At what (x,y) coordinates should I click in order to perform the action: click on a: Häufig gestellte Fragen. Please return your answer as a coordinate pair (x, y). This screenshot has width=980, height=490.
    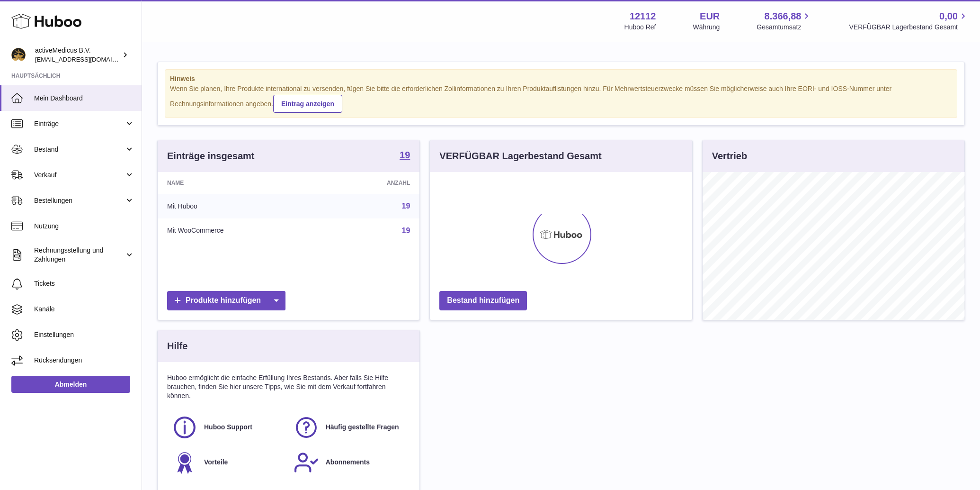
    Looking at the image, I should click on (349, 428).